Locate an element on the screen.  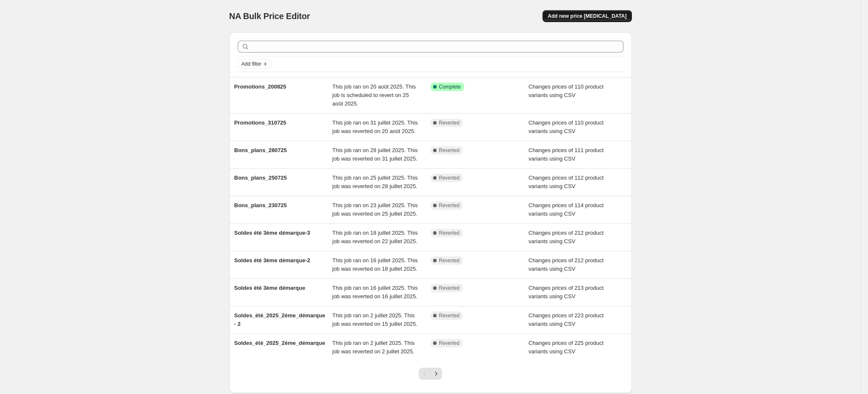
span: This job ran on 16 juillet 2025. This job was reverted on 18 juillet 2025. is located at coordinates (375, 264).